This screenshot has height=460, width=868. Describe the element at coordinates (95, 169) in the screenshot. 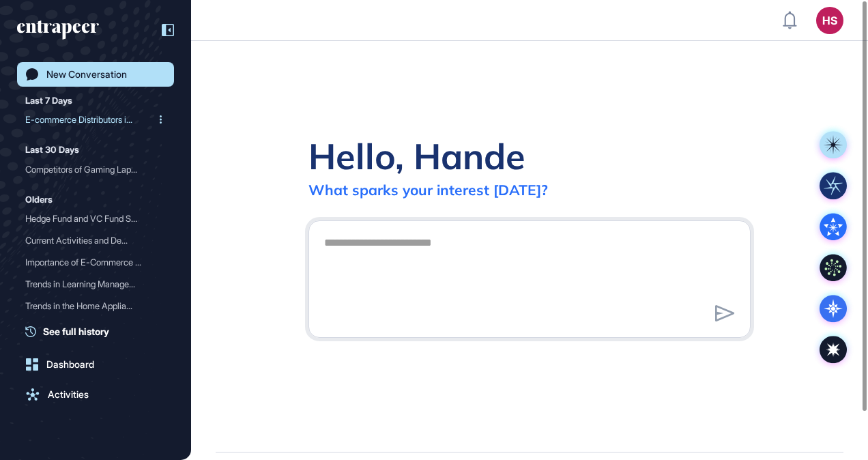

I see `div: Competitors of Gaming Laptops in GCC` at that location.